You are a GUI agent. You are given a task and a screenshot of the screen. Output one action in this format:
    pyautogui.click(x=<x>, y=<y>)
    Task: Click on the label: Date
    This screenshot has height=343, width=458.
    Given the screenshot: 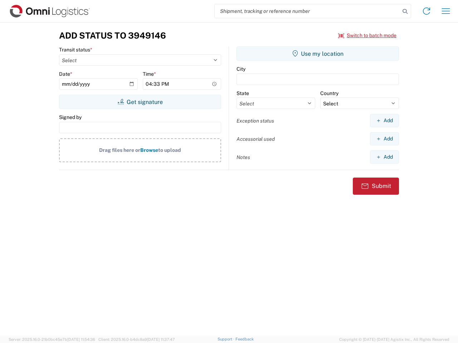 What is the action you would take?
    pyautogui.click(x=65, y=74)
    